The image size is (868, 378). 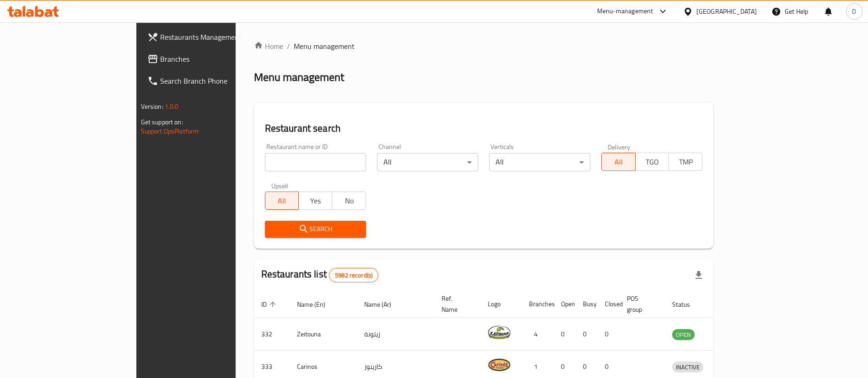 I want to click on span: Name (En), so click(x=317, y=305).